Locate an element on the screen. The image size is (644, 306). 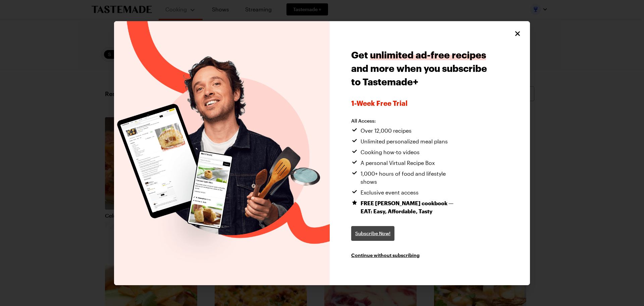
h2: All Access: is located at coordinates (407, 121).